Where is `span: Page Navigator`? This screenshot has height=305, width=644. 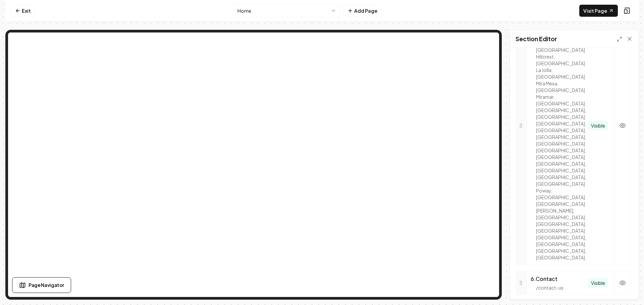 span: Page Navigator is located at coordinates (46, 285).